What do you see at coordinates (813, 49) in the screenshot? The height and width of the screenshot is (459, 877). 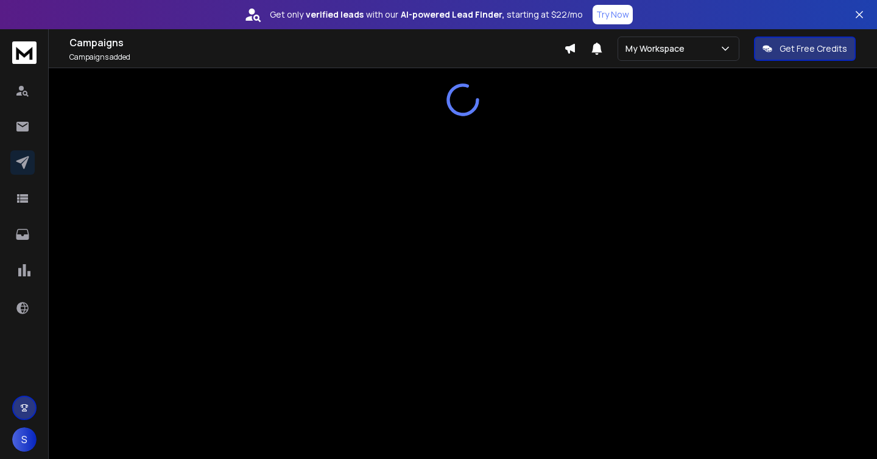 I see `p: Get Free Credits` at bounding box center [813, 49].